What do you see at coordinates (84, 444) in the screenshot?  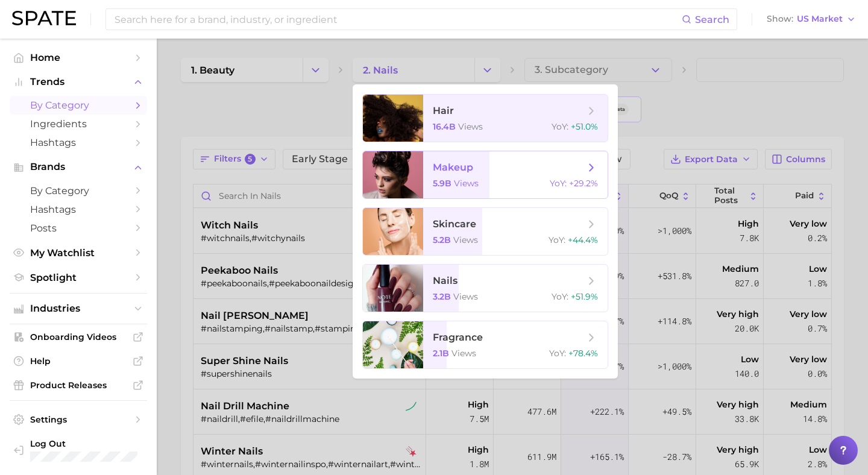 I see `span: Log Out` at bounding box center [84, 444].